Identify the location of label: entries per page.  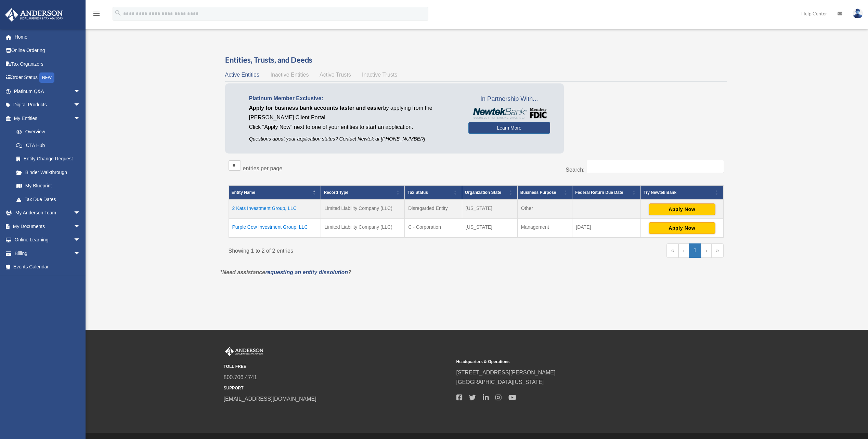
(263, 168).